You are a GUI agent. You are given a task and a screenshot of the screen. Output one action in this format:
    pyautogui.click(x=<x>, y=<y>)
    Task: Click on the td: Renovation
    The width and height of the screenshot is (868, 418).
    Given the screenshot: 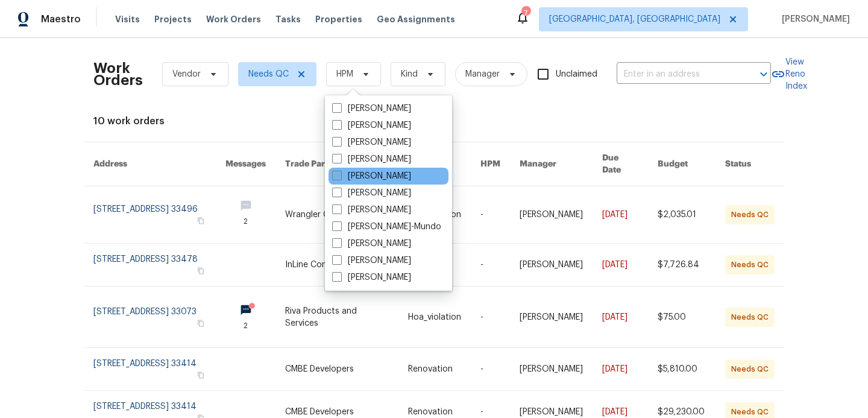 What is the action you would take?
    pyautogui.click(x=434, y=369)
    